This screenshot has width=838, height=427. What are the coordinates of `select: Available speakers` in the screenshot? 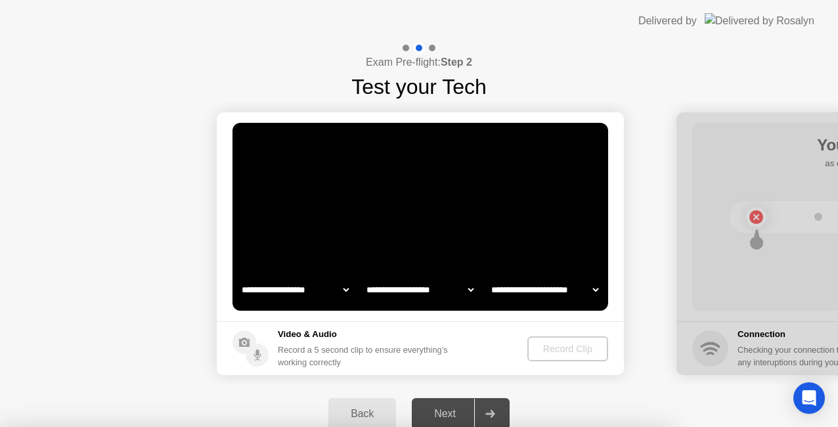 It's located at (420, 290).